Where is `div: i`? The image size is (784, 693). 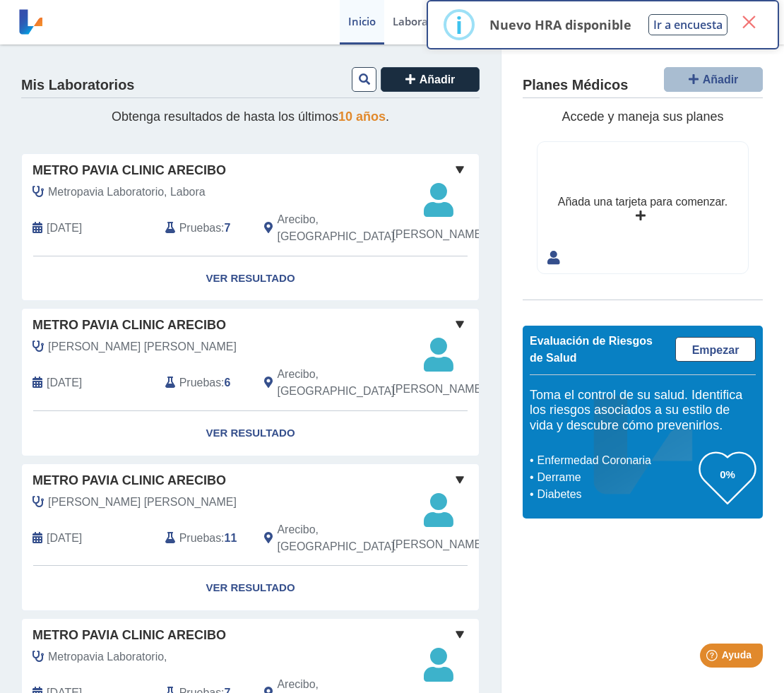
div: i is located at coordinates (459, 25).